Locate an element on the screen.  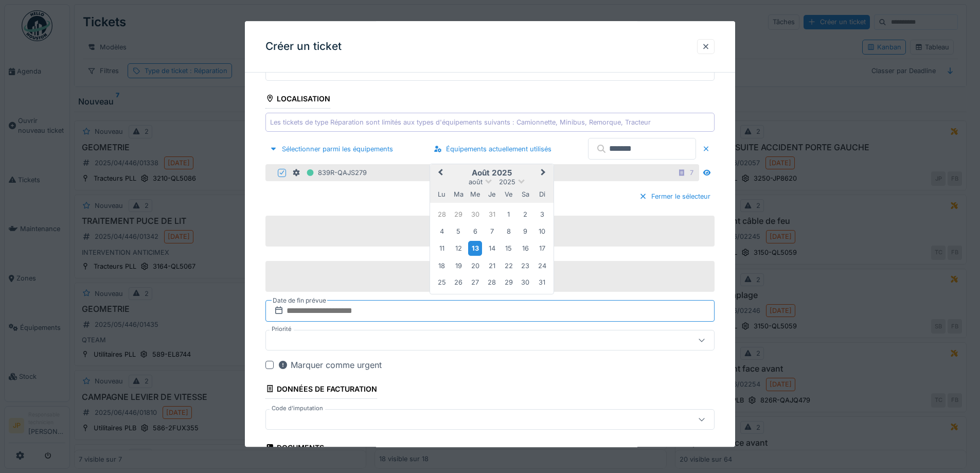
div: Choose vendredi 29 août 2025 is located at coordinates (508, 282).